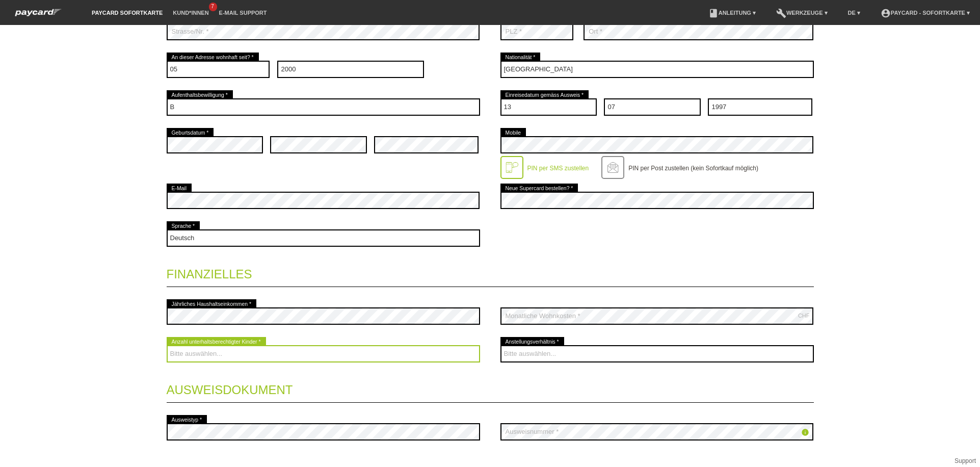 The width and height of the screenshot is (980, 467). What do you see at coordinates (693, 168) in the screenshot?
I see `label: PIN per Post zustellen (kein Sofortkauf möglich)` at bounding box center [693, 168].